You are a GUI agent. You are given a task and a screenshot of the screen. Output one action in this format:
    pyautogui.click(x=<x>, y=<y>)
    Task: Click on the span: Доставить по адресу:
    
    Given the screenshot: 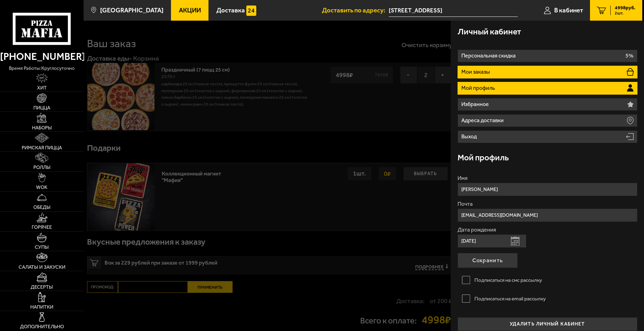 What is the action you would take?
    pyautogui.click(x=355, y=11)
    